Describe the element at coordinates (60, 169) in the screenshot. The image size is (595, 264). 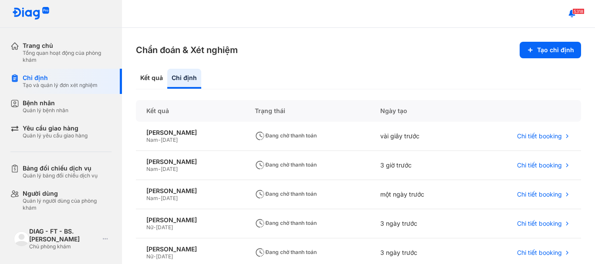
I see `div: Bảng đối chiếu dịch vụ` at that location.